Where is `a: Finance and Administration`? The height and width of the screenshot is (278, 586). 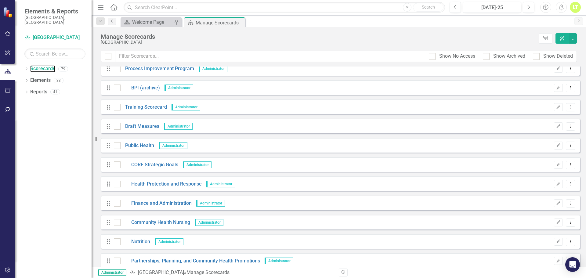
a: Finance and Administration is located at coordinates (156, 203).